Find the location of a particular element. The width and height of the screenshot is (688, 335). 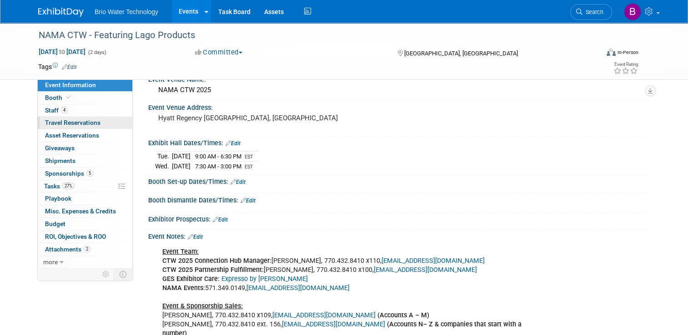

b: GES Exhibitor Care: is located at coordinates (191, 279).